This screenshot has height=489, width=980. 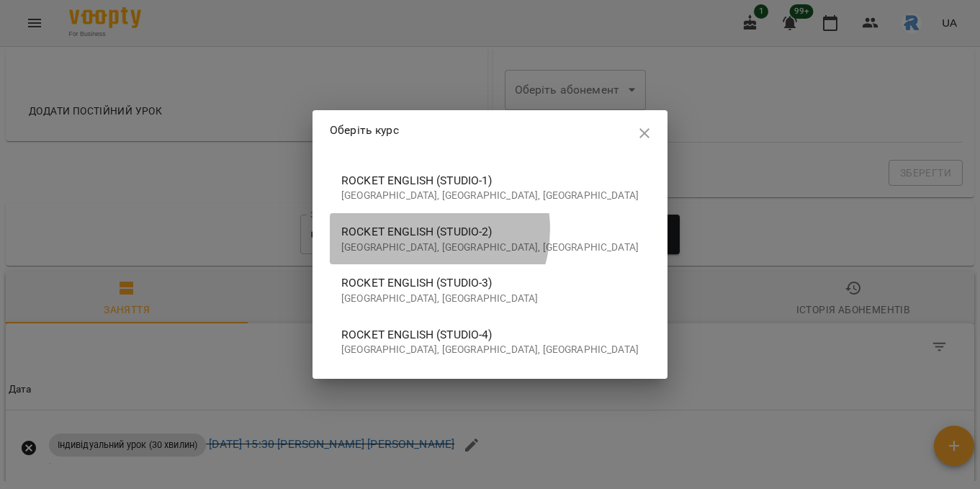 I want to click on span: Rocket English (studio-3), so click(x=490, y=283).